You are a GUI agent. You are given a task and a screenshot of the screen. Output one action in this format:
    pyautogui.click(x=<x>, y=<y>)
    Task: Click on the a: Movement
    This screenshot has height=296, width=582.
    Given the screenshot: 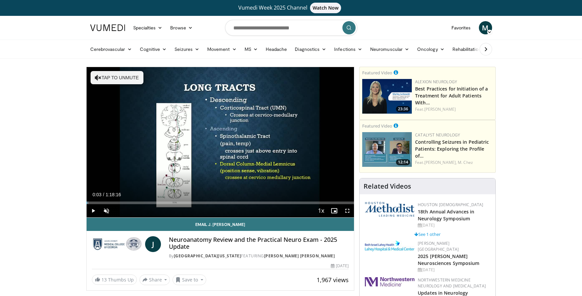 What is the action you would take?
    pyautogui.click(x=222, y=49)
    